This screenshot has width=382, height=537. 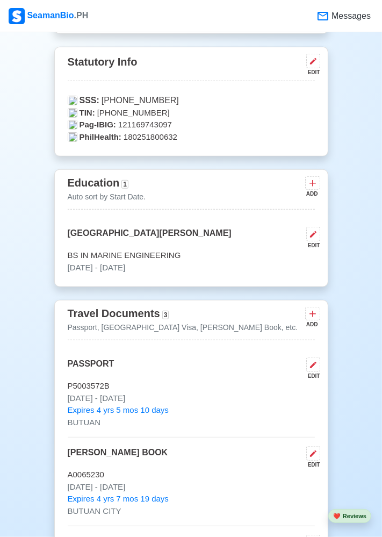 I want to click on p: 121169743097, so click(x=191, y=125).